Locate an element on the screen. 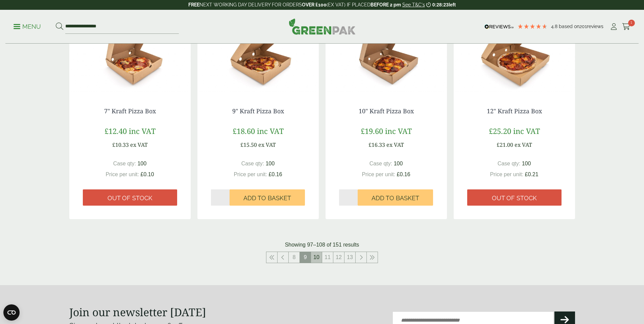 This screenshot has width=644, height=324. img: 7.5 is located at coordinates (130, 52).